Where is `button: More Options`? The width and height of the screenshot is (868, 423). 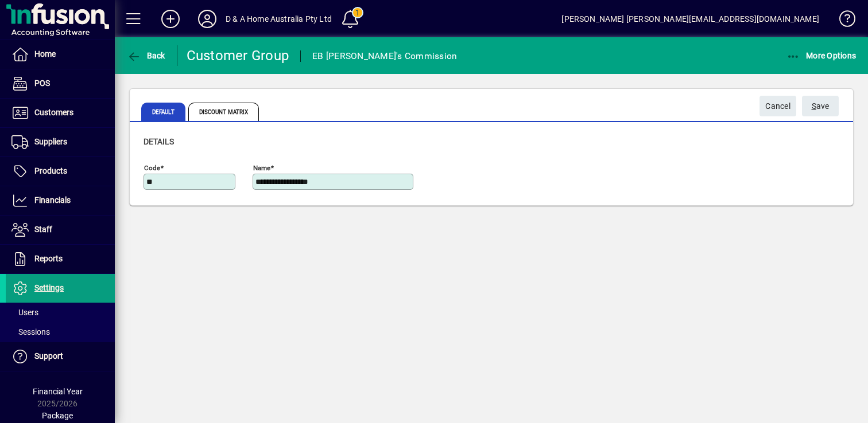 button: More Options is located at coordinates (822, 56).